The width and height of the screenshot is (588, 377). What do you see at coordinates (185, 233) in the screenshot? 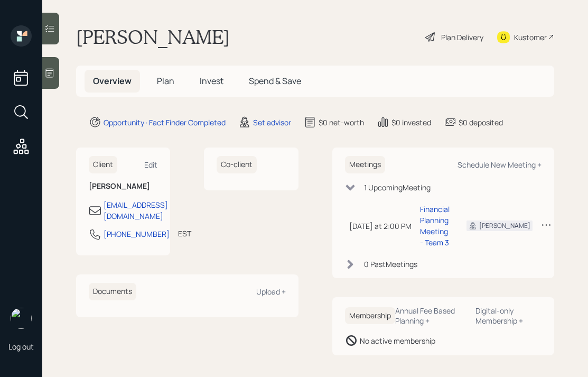
I see `div: EST` at bounding box center [185, 233].